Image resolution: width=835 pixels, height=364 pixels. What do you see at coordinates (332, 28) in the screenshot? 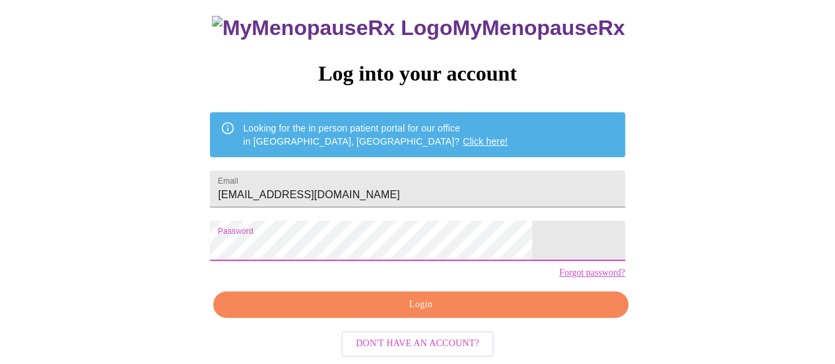
I see `img: MyMenopauseRx Logo` at bounding box center [332, 28].